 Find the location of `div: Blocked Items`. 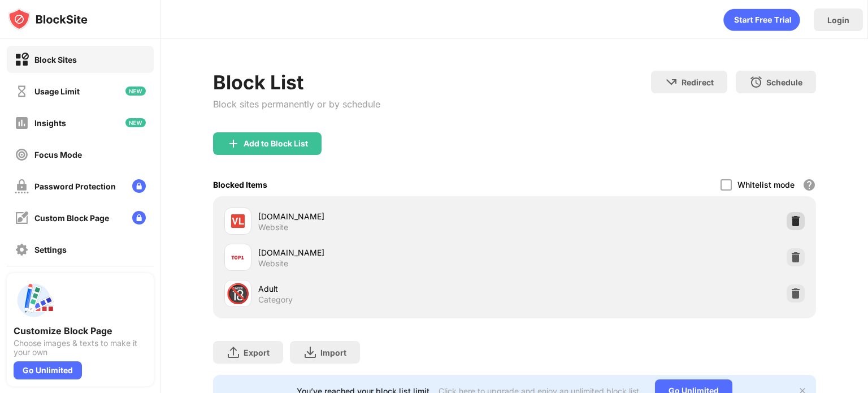

div: Blocked Items is located at coordinates (240, 185).